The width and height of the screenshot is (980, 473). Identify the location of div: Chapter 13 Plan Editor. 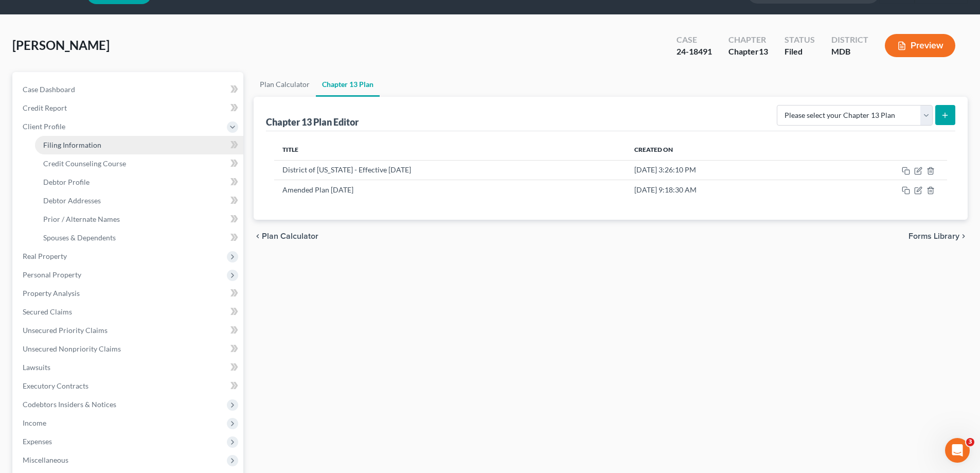
(312, 122).